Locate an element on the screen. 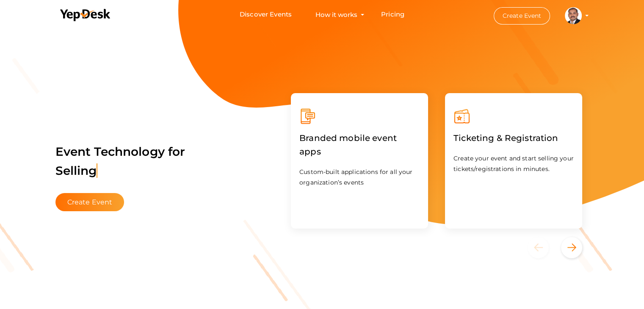  button: How it works is located at coordinates (336, 14).